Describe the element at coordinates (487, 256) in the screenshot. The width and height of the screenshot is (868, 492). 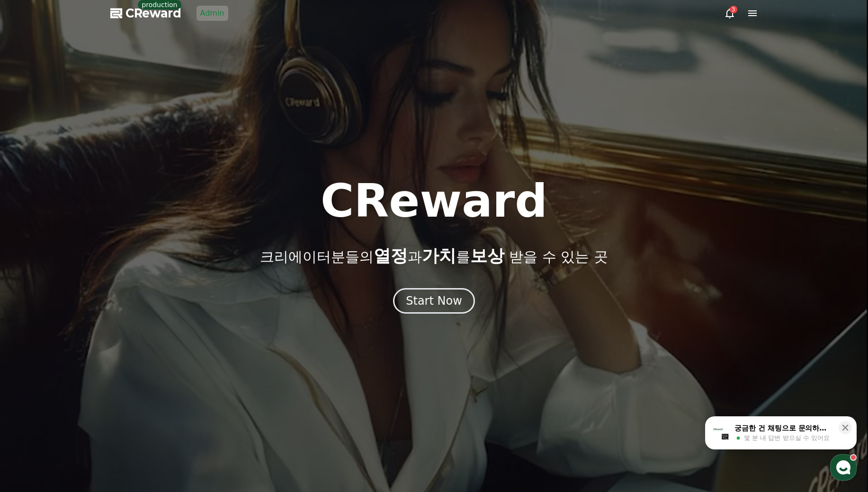
I see `span: 보상` at that location.